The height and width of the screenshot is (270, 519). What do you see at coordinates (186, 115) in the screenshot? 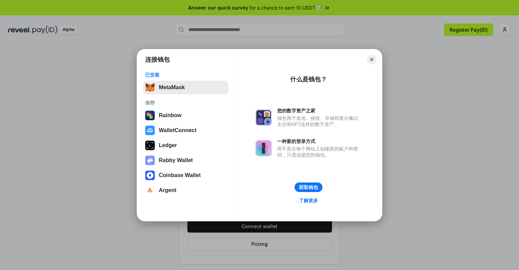
I see `button: Rainbow` at bounding box center [186, 115].